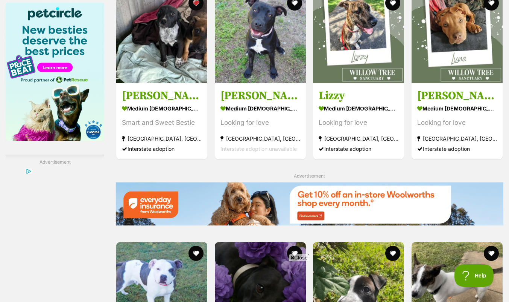  I want to click on h3: Lizzy, so click(359, 96).